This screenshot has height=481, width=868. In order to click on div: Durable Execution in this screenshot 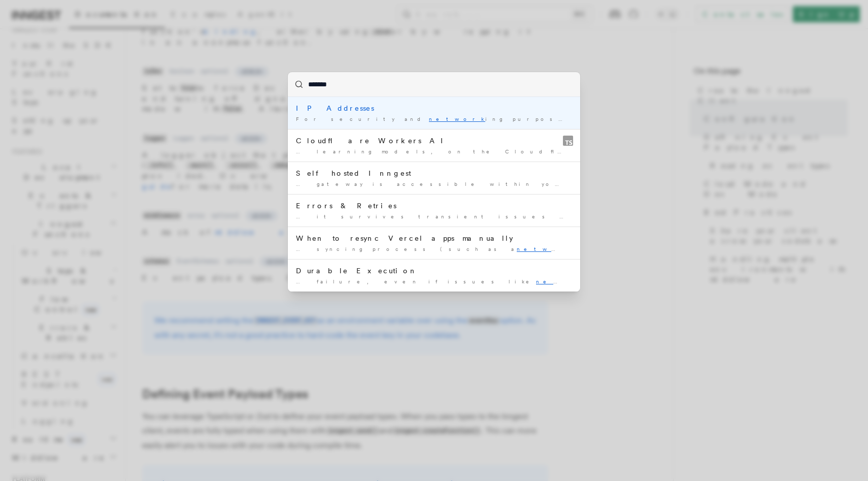, I will do `click(434, 270)`.